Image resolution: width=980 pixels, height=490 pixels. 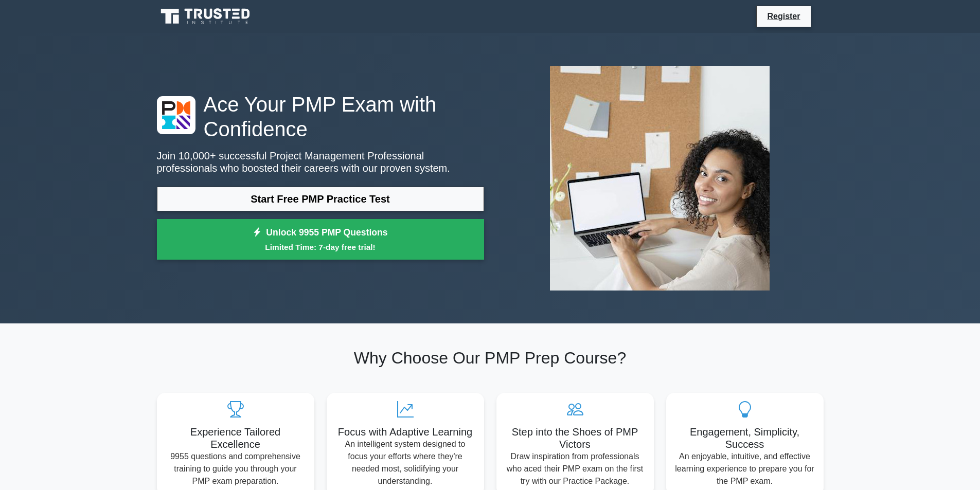 I want to click on p: An enjoyable, intuitive, and effective learning experience to prepare you for the PMP exam., so click(x=744, y=468).